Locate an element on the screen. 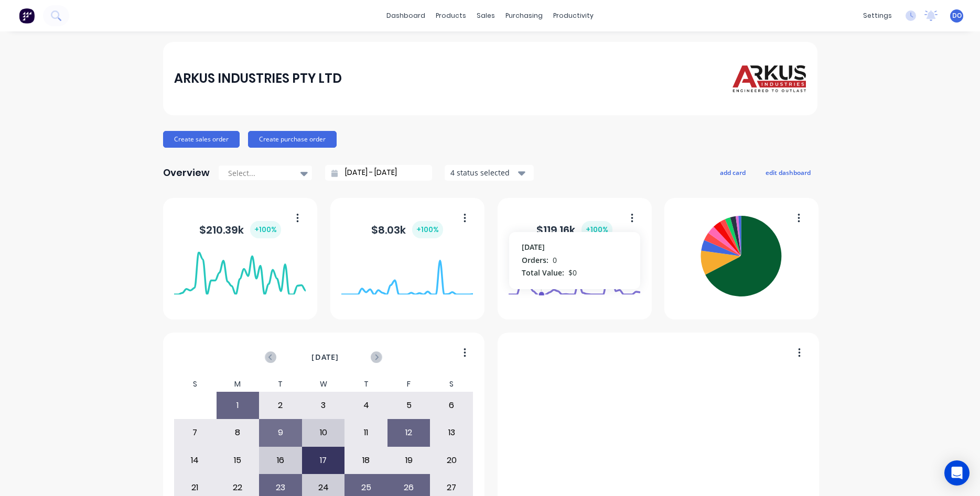 This screenshot has height=496, width=980. button: 4 status selected is located at coordinates (489, 173).